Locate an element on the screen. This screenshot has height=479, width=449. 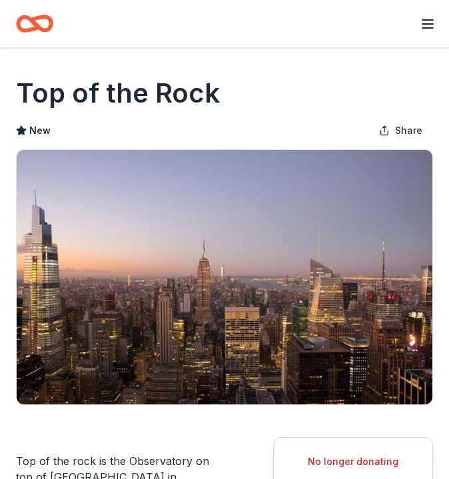
img: Image for Top of the Rock is located at coordinates (225, 277).